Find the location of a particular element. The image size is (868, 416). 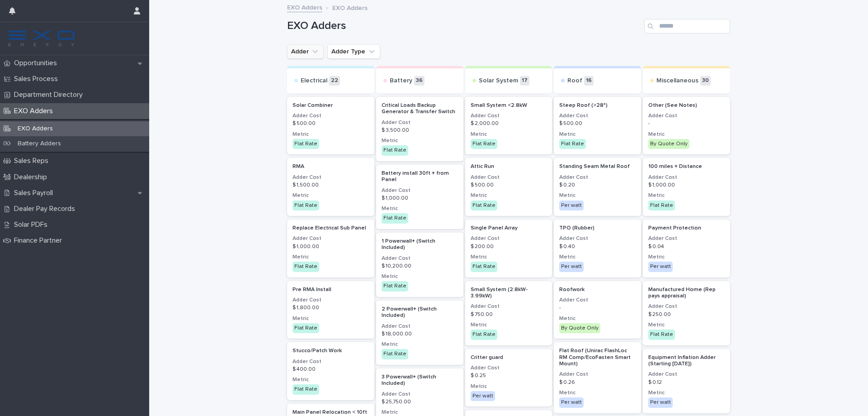

p: $ 200.00 is located at coordinates (509, 247).